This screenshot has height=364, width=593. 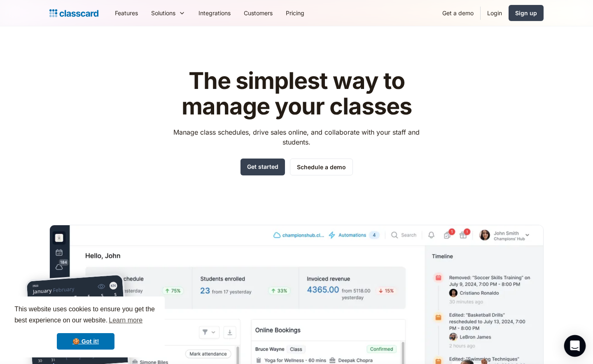 I want to click on a: Pricing, so click(x=295, y=13).